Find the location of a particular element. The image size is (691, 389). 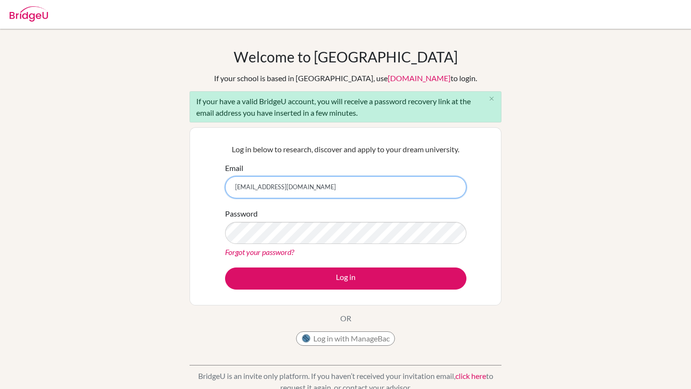

a: Forgot your password? is located at coordinates (260, 252).